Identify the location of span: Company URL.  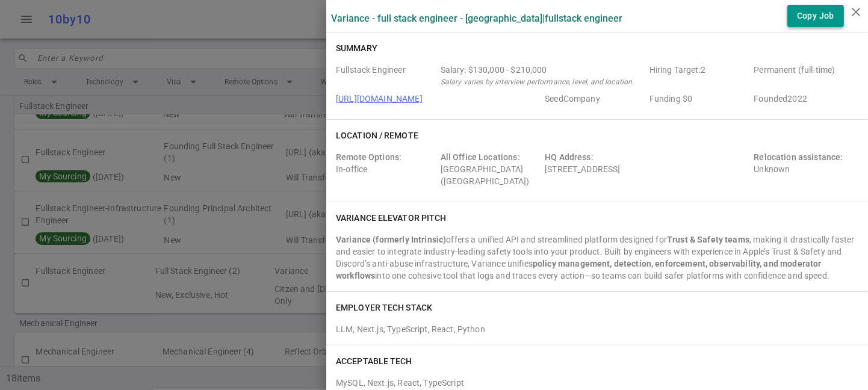
(438, 99).